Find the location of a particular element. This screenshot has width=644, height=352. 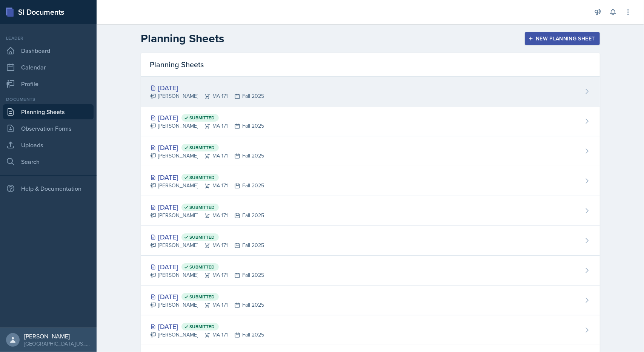

div: Documents is located at coordinates (49, 99).